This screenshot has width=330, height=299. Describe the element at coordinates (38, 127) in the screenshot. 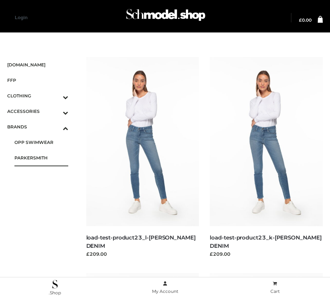

I see `span: BRANDS` at that location.